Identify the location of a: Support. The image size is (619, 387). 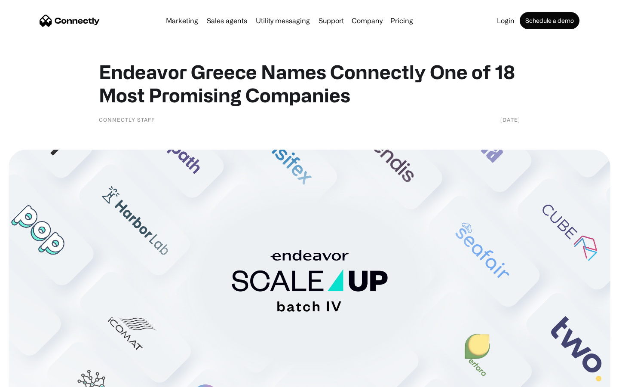
(331, 21).